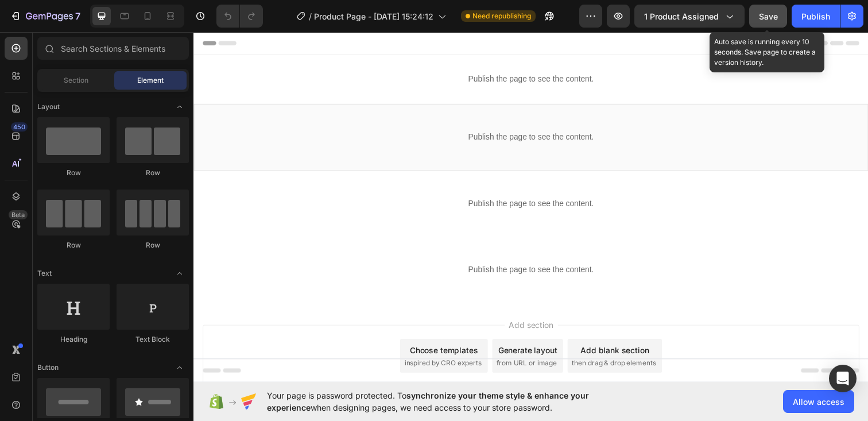 Image resolution: width=868 pixels, height=421 pixels. I want to click on button: Allow access, so click(819, 401).